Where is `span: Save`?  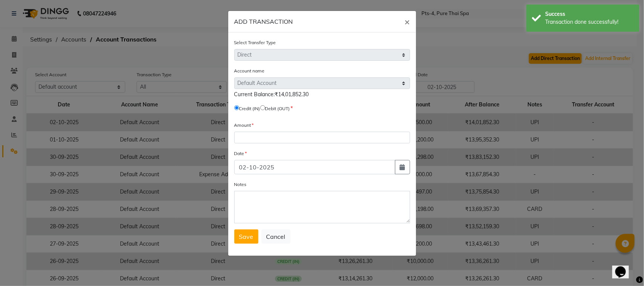 span: Save is located at coordinates (246, 237).